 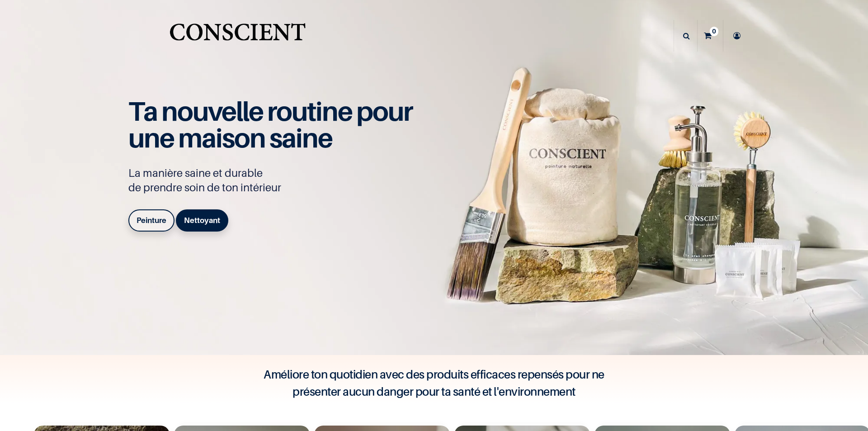 What do you see at coordinates (152, 220) in the screenshot?
I see `a: Peinture` at bounding box center [152, 220].